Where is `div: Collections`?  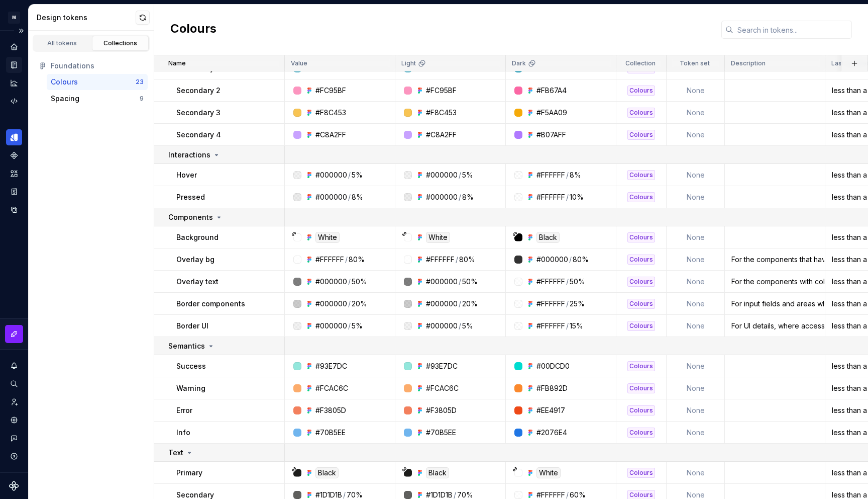 div: Collections is located at coordinates (121, 43).